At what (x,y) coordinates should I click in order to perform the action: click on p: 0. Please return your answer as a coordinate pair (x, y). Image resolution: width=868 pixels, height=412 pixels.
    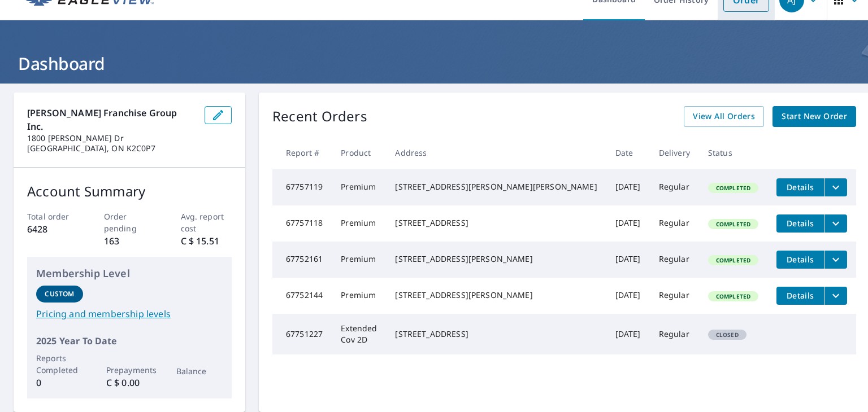
    Looking at the image, I should click on (60, 383).